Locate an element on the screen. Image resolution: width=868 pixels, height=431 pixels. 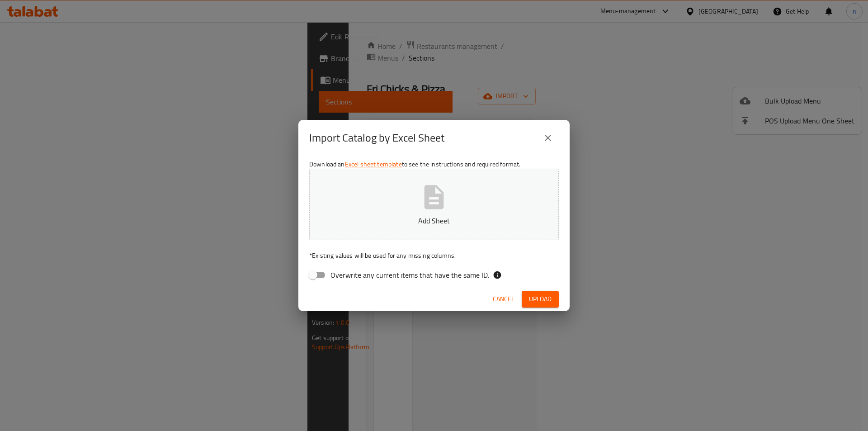
svg: If the overwrite option isn't selected, then the items that match an existing ID will be ignored ... is located at coordinates (498, 275).